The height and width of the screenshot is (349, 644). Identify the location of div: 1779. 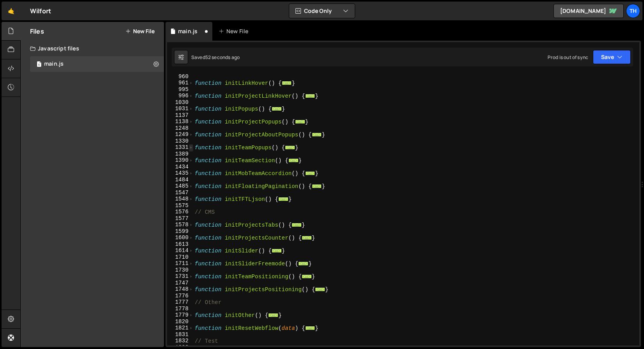
(180, 315).